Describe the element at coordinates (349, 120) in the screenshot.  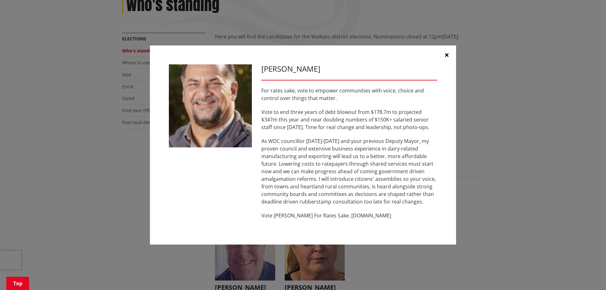
I see `p: Vote to end three years of debt blowout from $178.7m to projected $347m this year and near doubli...` at that location.